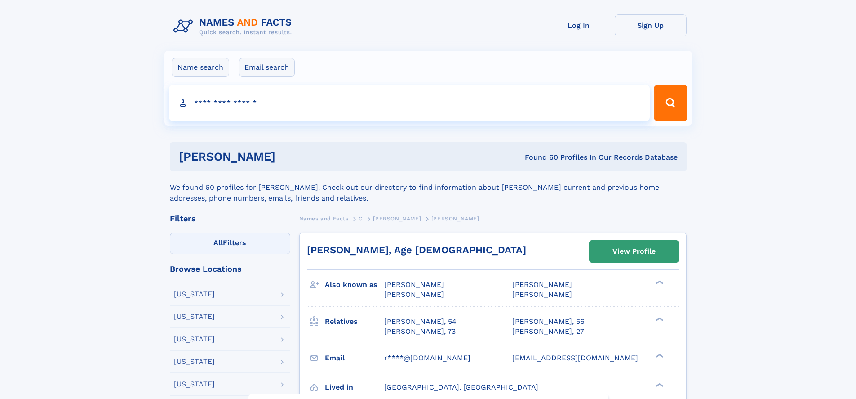 This screenshot has width=856, height=399. I want to click on h3: Lived in, so click(355, 387).